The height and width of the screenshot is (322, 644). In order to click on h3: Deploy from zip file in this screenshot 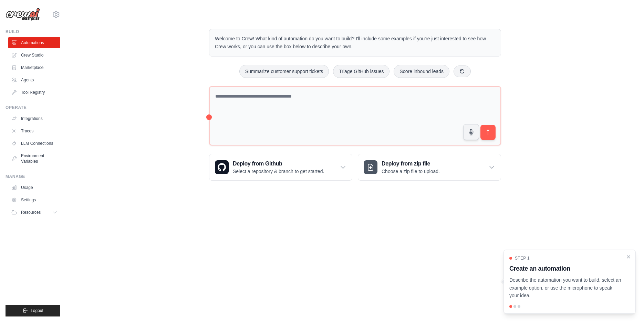, I will do `click(411, 164)`.